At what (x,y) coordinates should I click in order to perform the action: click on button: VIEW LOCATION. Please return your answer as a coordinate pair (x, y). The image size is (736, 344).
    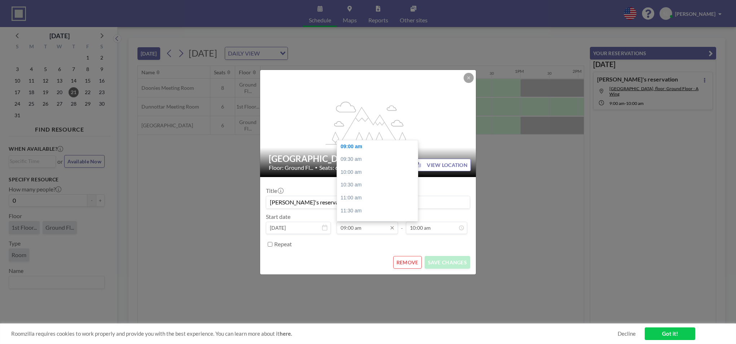
    Looking at the image, I should click on (441, 165).